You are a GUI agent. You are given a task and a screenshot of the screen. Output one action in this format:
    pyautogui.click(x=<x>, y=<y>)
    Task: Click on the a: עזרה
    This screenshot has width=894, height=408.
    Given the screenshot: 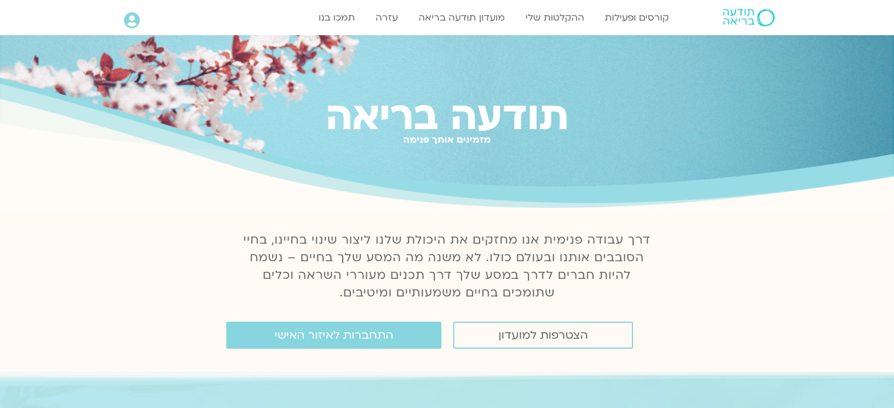 What is the action you would take?
    pyautogui.click(x=387, y=18)
    